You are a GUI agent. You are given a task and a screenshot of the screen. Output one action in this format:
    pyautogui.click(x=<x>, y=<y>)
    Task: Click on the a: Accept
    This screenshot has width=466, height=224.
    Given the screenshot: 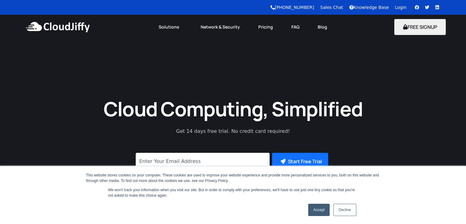 What is the action you would take?
    pyautogui.click(x=319, y=210)
    